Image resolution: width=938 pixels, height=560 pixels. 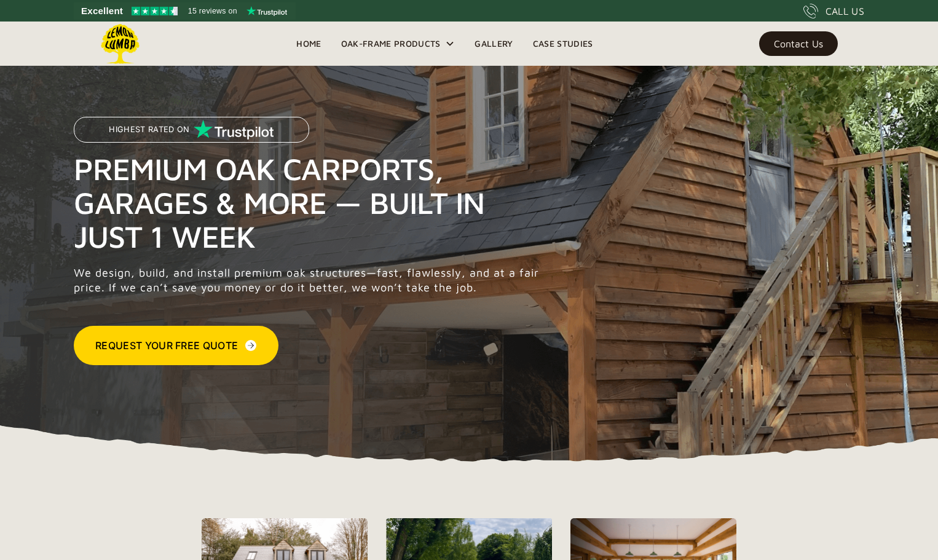 What do you see at coordinates (564, 44) in the screenshot?
I see `a: Case Studies` at bounding box center [564, 44].